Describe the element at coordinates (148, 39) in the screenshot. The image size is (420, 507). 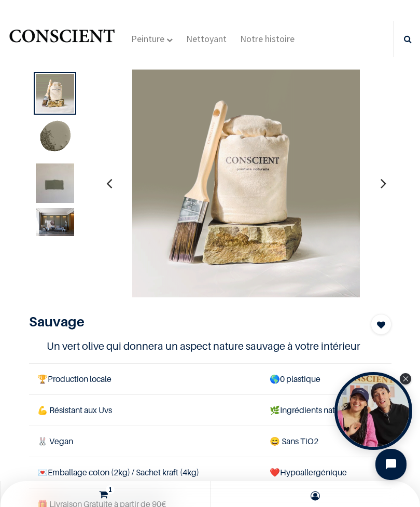
I see `span: Peinture` at that location.